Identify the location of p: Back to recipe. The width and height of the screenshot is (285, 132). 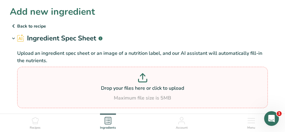
(142, 26).